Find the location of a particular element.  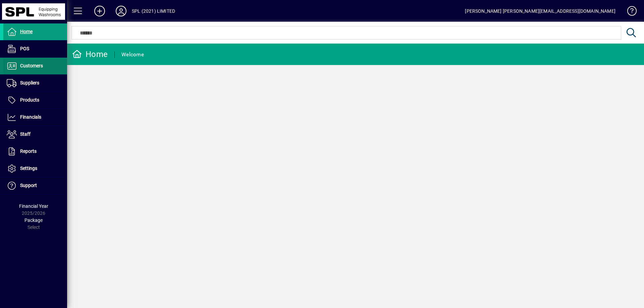

a: Reports is located at coordinates (35, 151).